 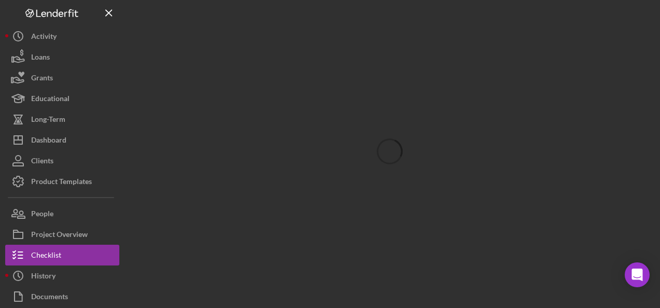 What do you see at coordinates (62, 140) in the screenshot?
I see `a: Dashboard` at bounding box center [62, 140].